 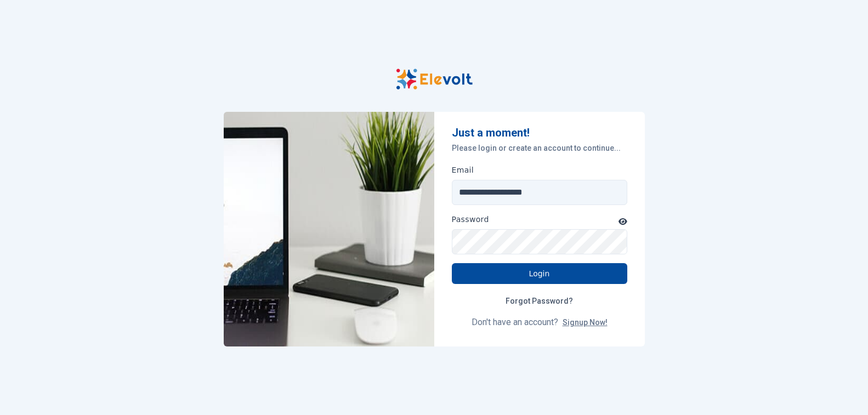 I want to click on a: Forgot Password?, so click(x=539, y=301).